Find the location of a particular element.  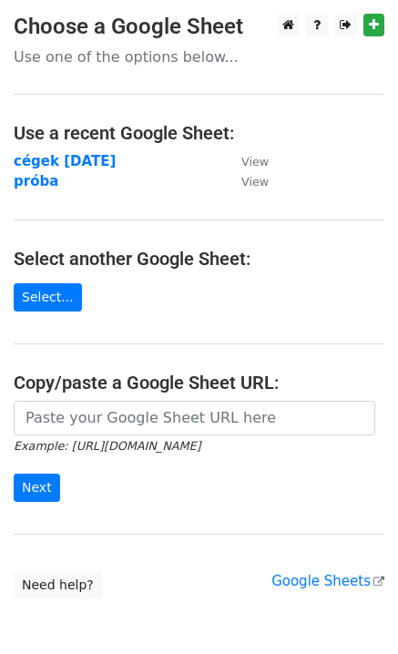

h4: Select another Google Sheet: is located at coordinates (199, 259).